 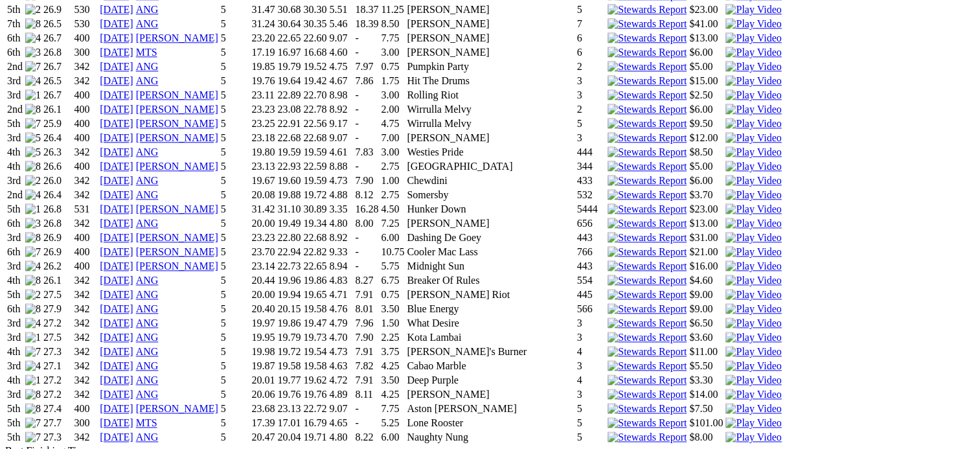 I want to click on td: 23.25, so click(x=263, y=124).